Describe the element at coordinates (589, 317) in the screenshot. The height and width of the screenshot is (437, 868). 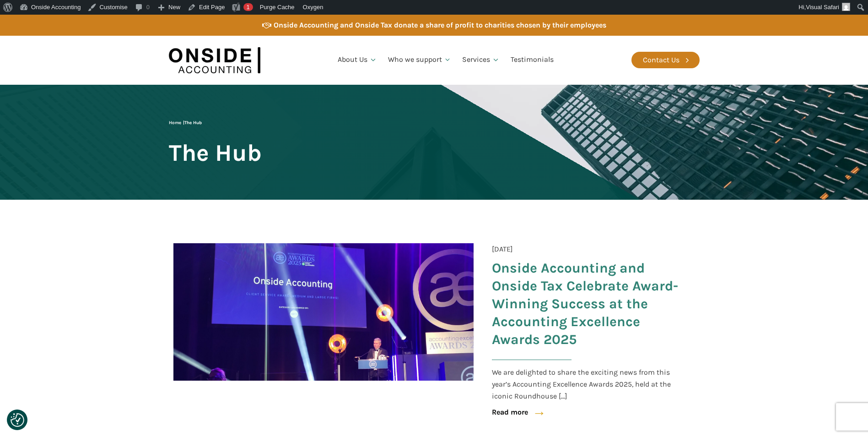
I see `a: Onside Accounting and Onside Tax Celebrate Award-Winning Success at the Accounting Excellence Awa...` at that location.